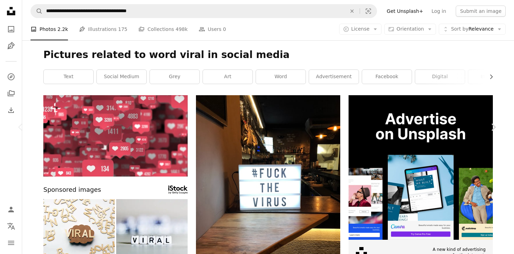 This screenshot has height=254, width=514. Describe the element at coordinates (11, 226) in the screenshot. I see `button: Language` at that location.